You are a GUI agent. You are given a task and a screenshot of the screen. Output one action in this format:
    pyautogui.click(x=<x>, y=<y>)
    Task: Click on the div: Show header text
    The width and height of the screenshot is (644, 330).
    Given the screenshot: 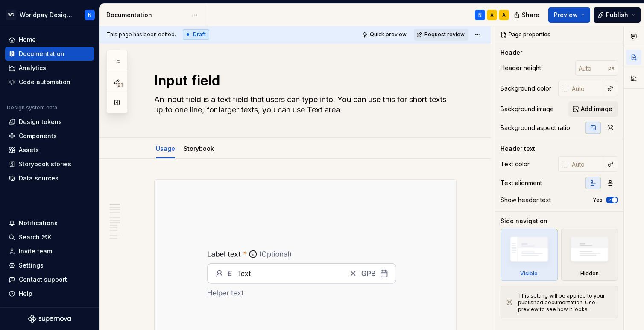 What is the action you would take?
    pyautogui.click(x=526, y=200)
    